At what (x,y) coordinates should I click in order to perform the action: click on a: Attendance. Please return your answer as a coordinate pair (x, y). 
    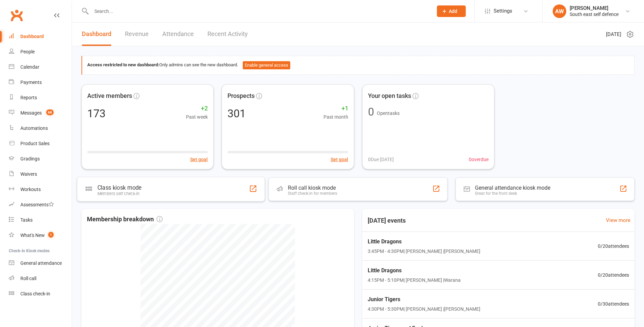
    Looking at the image, I should click on (178, 34).